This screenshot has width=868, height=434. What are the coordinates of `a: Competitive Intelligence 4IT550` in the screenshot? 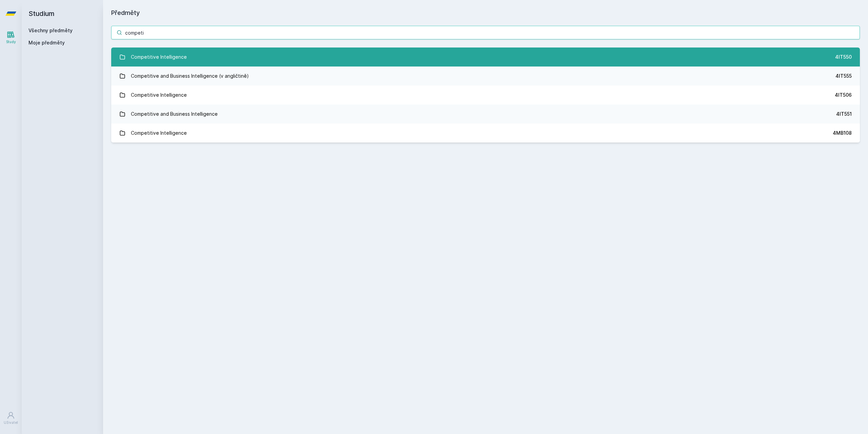 It's located at (486, 57).